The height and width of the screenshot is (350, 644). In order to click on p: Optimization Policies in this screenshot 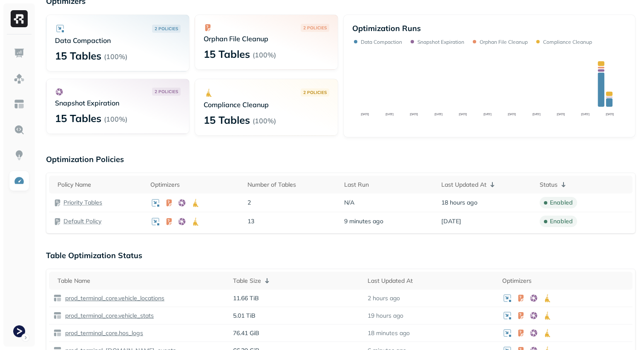, I will do `click(341, 159)`.